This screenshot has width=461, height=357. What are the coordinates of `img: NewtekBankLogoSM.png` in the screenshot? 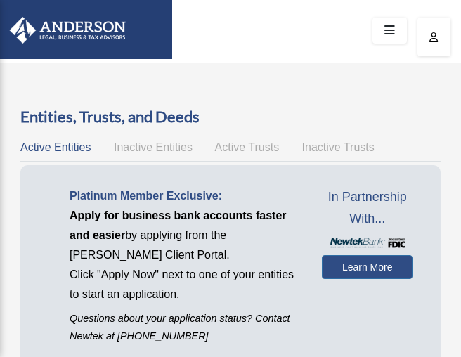 It's located at (367, 243).